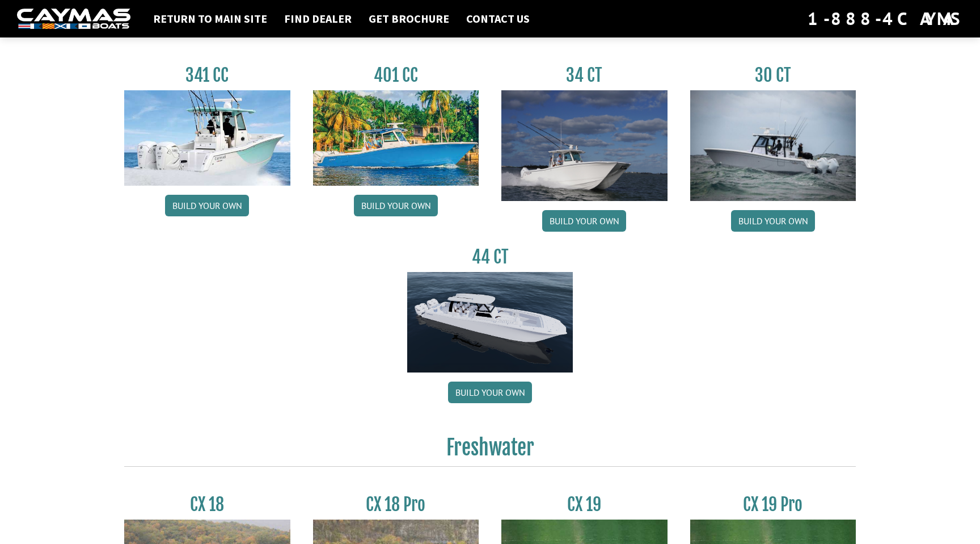  What do you see at coordinates (207, 138) in the screenshot?
I see `img: 341CC-thumbjpg.jpg` at bounding box center [207, 138].